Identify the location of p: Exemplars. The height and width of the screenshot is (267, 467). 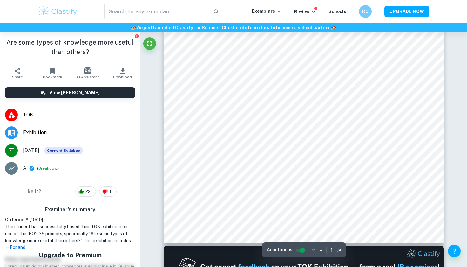
(267, 11).